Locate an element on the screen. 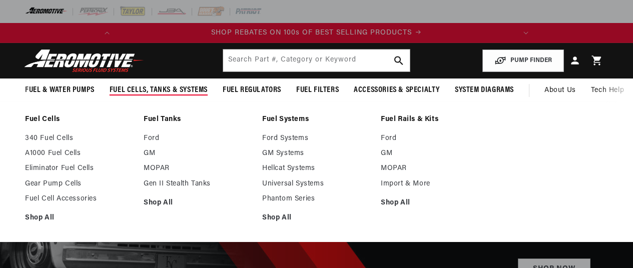 Image resolution: width=633 pixels, height=268 pixels. img: Aeromotive is located at coordinates (84, 61).